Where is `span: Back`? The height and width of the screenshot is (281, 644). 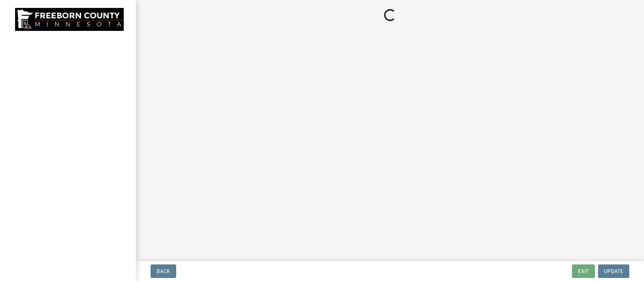 span: Back is located at coordinates (163, 272).